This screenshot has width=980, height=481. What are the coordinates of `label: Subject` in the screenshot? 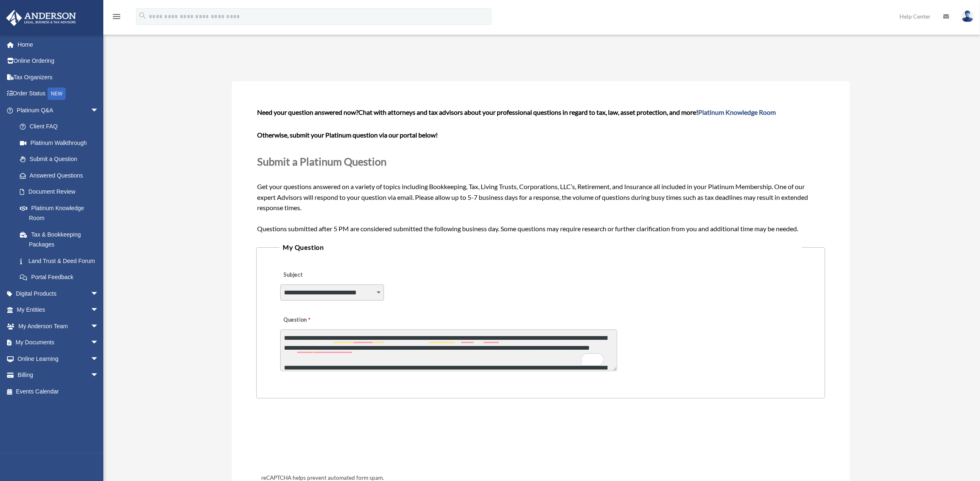 It's located at (319, 275).